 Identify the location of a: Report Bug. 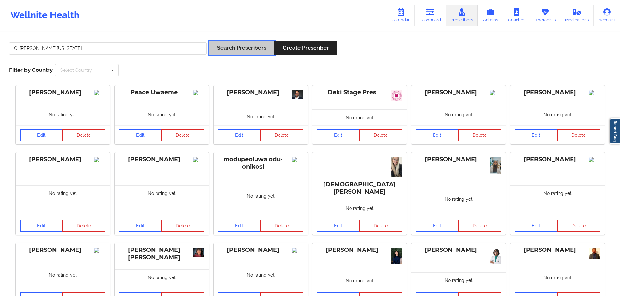
(615, 131).